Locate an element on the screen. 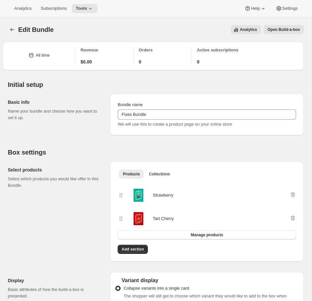  span: Active subscriptions is located at coordinates (218, 50).